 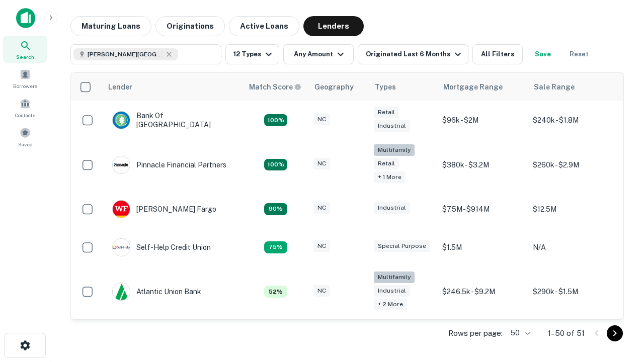 What do you see at coordinates (415, 54) in the screenshot?
I see `div: Originated Last 6 Months` at bounding box center [415, 54].